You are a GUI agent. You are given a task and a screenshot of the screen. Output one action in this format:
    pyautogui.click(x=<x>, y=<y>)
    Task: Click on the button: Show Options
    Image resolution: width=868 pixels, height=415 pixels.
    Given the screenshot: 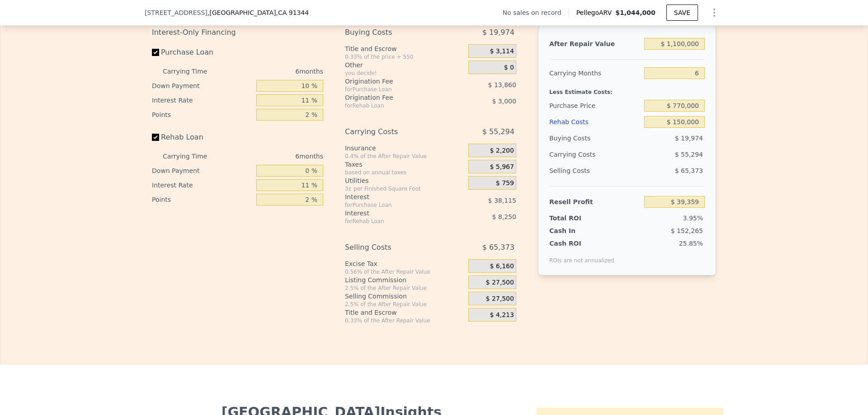 What is the action you would take?
    pyautogui.click(x=714, y=13)
    